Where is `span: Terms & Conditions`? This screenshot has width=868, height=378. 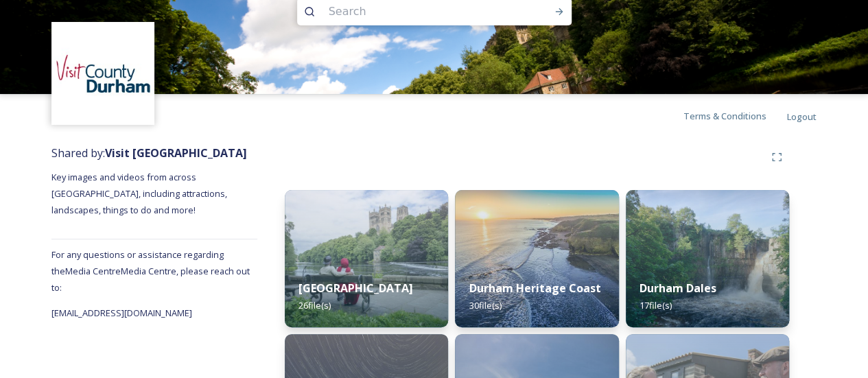 span: Terms & Conditions is located at coordinates (724, 116).